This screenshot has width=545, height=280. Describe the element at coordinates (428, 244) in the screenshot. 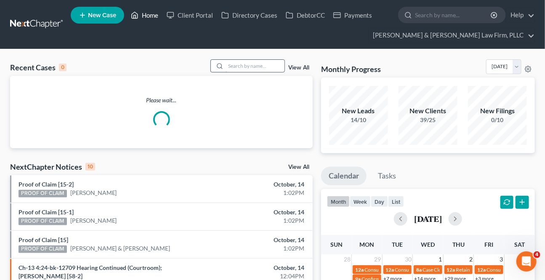

I see `span: Wed` at that location.